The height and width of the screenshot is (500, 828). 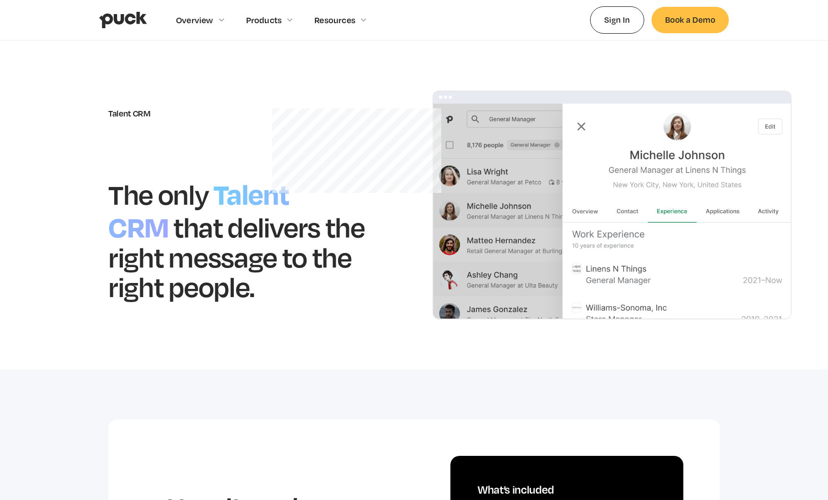 I want to click on h1: that delivers the right message to the right people., so click(x=237, y=257).